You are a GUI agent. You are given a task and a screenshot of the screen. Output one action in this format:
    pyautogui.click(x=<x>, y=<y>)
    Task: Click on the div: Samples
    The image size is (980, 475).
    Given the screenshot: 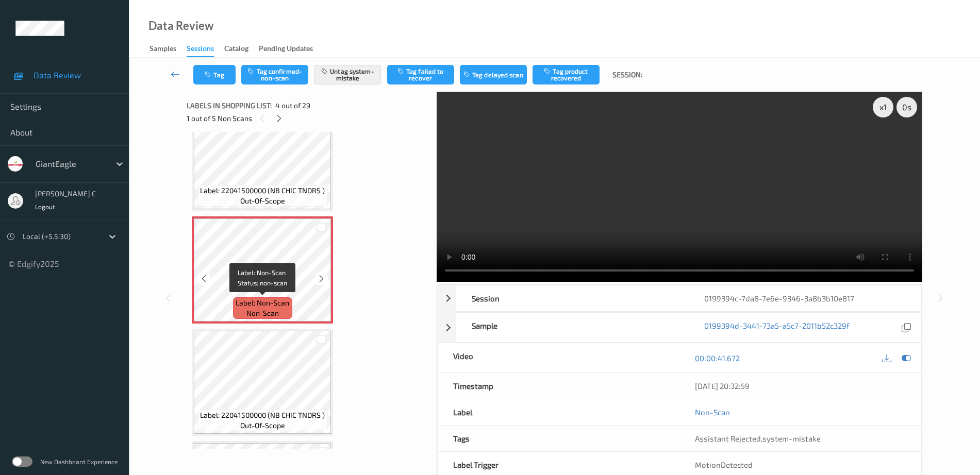 What is the action you would take?
    pyautogui.click(x=163, y=49)
    